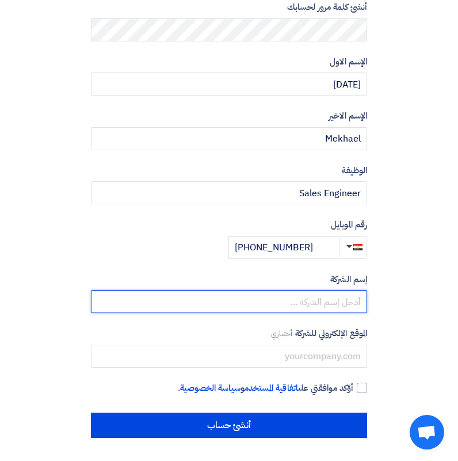 The width and height of the screenshot is (458, 461). What do you see at coordinates (229, 7) in the screenshot?
I see `label: أنشئ كلمة مرور لحسابك` at bounding box center [229, 7].